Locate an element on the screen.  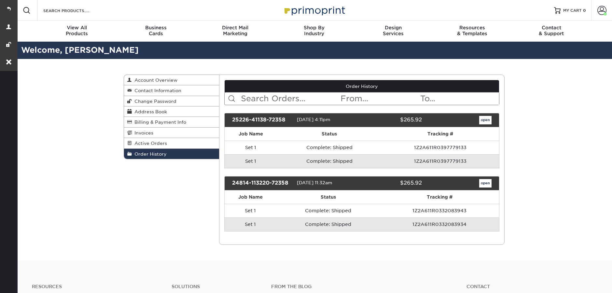
span: Address Book is located at coordinates (149, 112).